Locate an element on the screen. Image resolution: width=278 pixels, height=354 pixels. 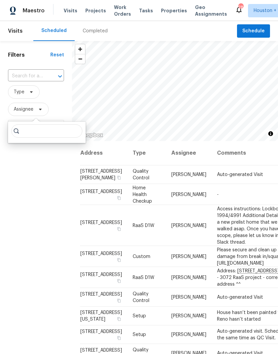
span: Maestro is located at coordinates (34, 11).